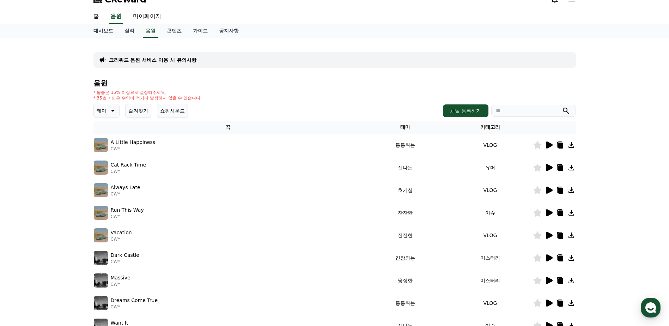  What do you see at coordinates (490, 127) in the screenshot?
I see `th: 카테고리` at bounding box center [490, 127].